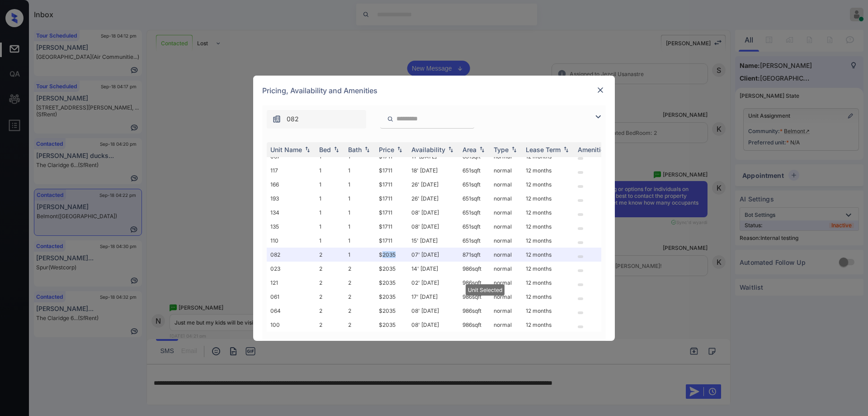 The image size is (868, 416). Describe the element at coordinates (291, 212) in the screenshot. I see `td: 134` at that location.